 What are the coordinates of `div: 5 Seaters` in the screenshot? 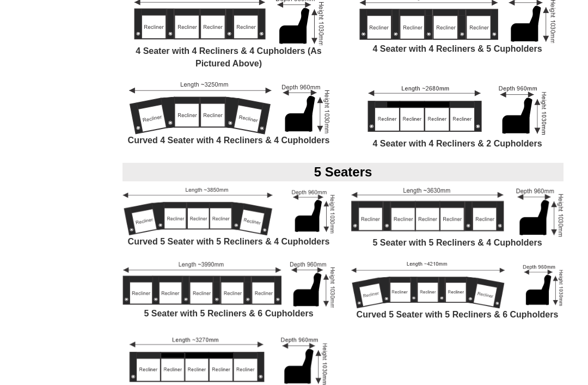 It's located at (343, 172).